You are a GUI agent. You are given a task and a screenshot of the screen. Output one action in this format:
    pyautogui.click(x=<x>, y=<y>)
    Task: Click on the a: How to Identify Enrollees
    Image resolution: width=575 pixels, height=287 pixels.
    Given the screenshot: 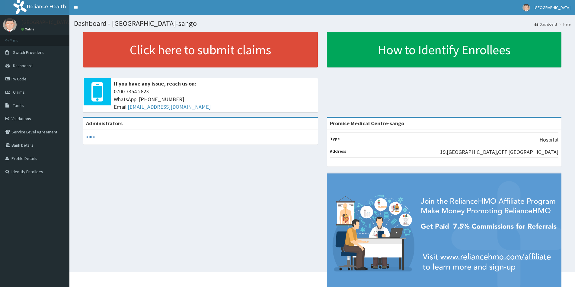 What is the action you would take?
    pyautogui.click(x=444, y=50)
    